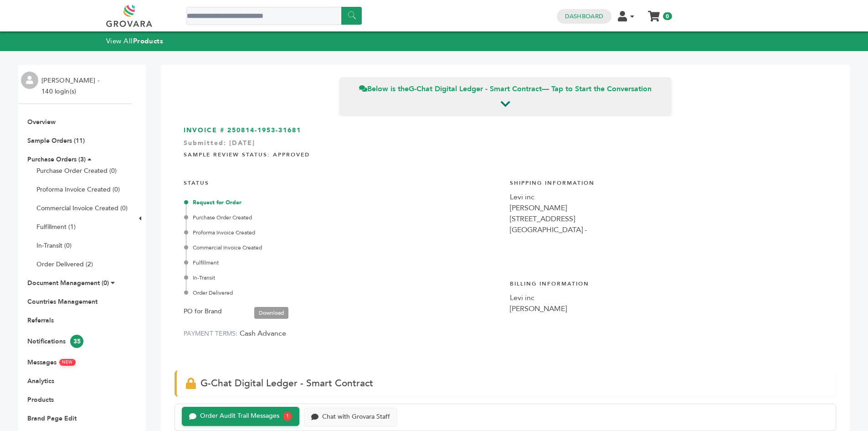 This screenshot has width=868, height=431. I want to click on div: Fulfillment, so click(343, 262).